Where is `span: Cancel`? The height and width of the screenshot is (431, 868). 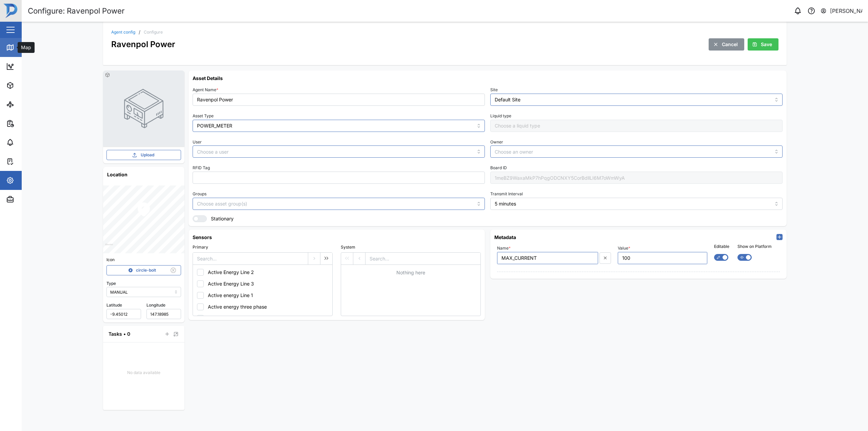 span: Cancel is located at coordinates (729, 45).